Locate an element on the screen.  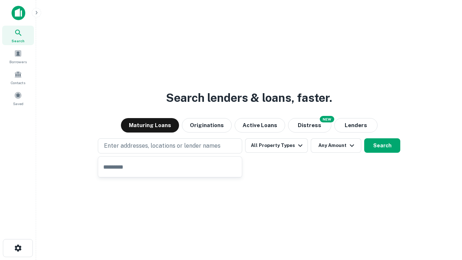
div: Saved is located at coordinates (18, 98).